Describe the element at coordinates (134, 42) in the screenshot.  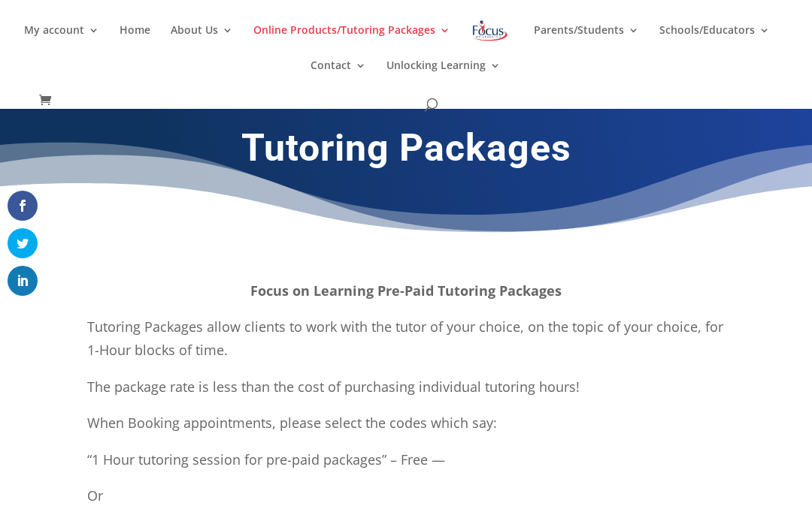
I see `a: Home` at that location.